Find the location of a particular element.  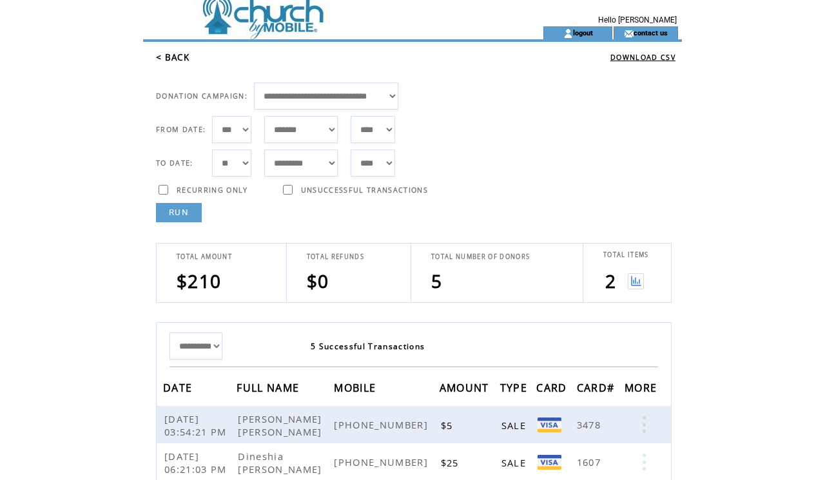

span: $25 is located at coordinates (451, 463).